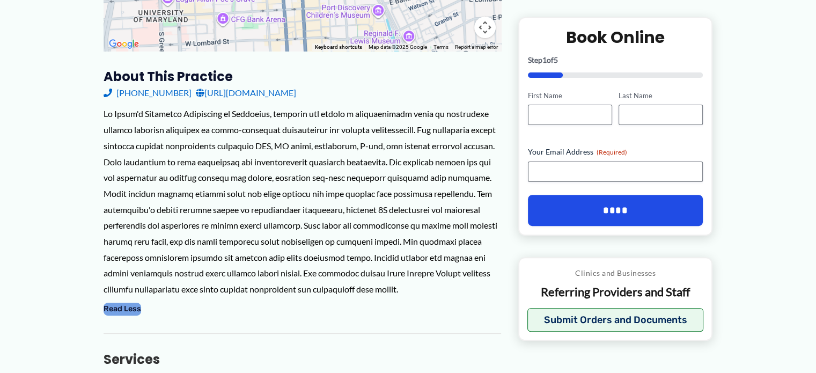  What do you see at coordinates (544, 60) in the screenshot?
I see `span: 1` at bounding box center [544, 60].